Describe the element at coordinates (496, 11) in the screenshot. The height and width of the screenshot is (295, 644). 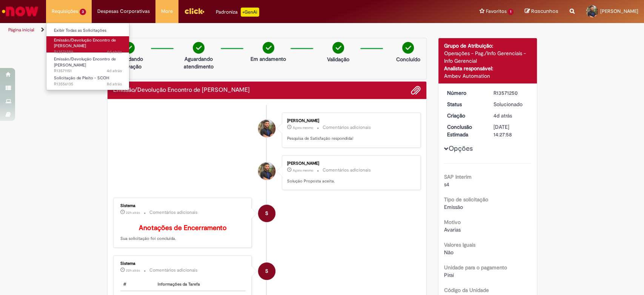
I see `span: Favoritos` at that location.